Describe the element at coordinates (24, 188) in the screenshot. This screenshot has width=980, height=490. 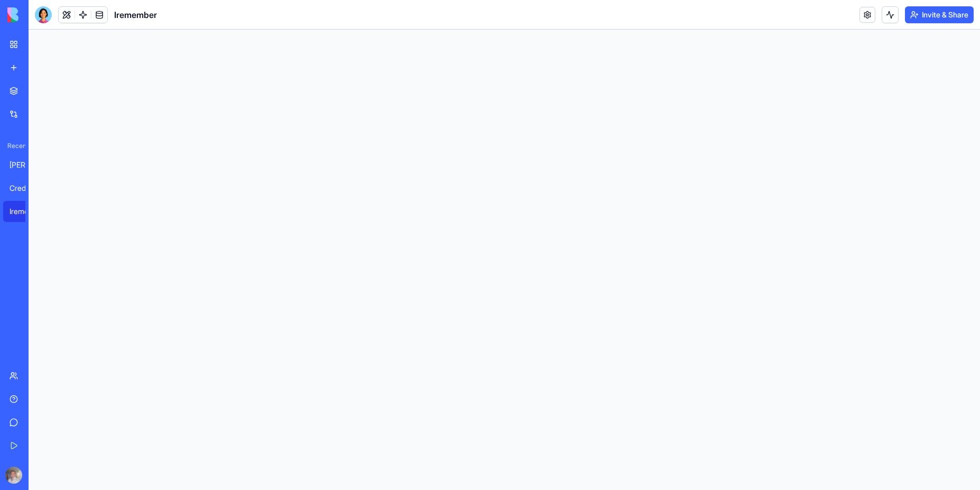
I see `a: Credit Guardian Pro` at that location.